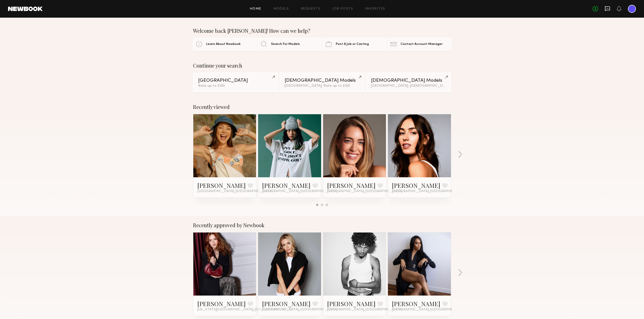 The width and height of the screenshot is (644, 319). Describe the element at coordinates (343, 9) in the screenshot. I see `a: Job Posts` at that location.